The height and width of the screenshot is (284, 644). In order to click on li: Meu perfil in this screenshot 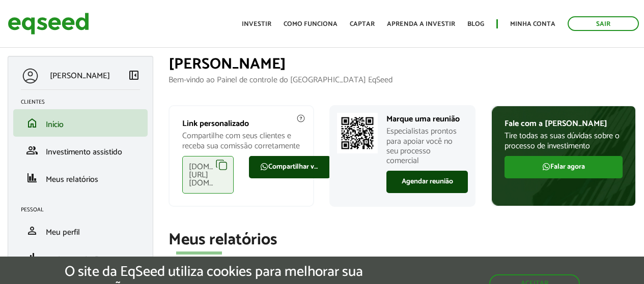, I will do `click(80, 231)`.